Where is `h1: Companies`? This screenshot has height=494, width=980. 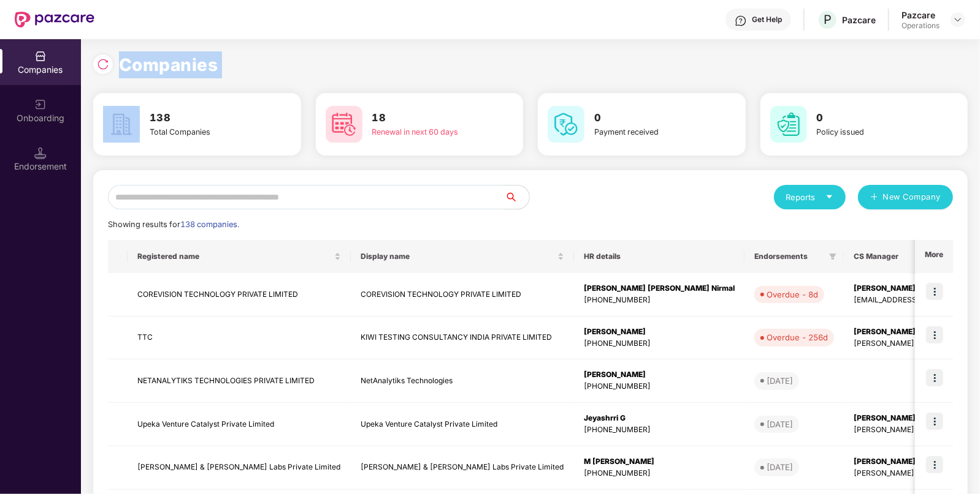 h1: Companies is located at coordinates (168, 65).